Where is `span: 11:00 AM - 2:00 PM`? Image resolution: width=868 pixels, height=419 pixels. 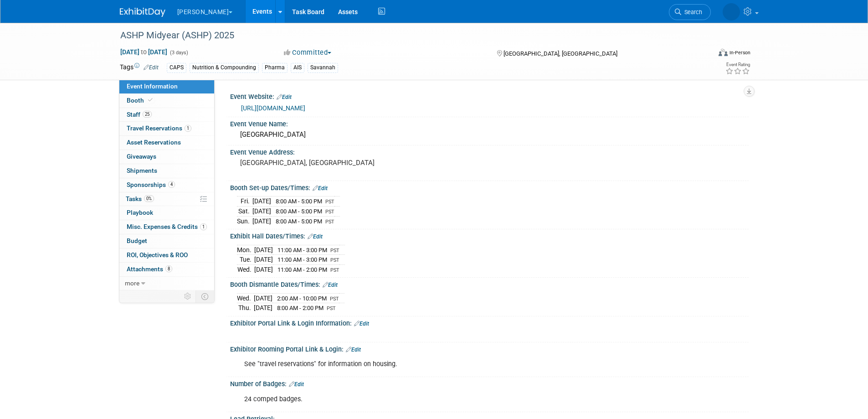 span: 11:00 AM - 2:00 PM is located at coordinates (302, 270).